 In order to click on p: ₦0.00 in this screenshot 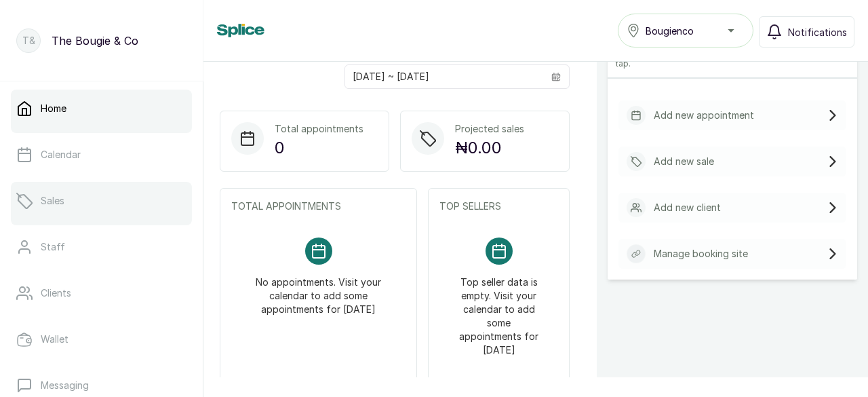, I will do `click(490, 148)`.